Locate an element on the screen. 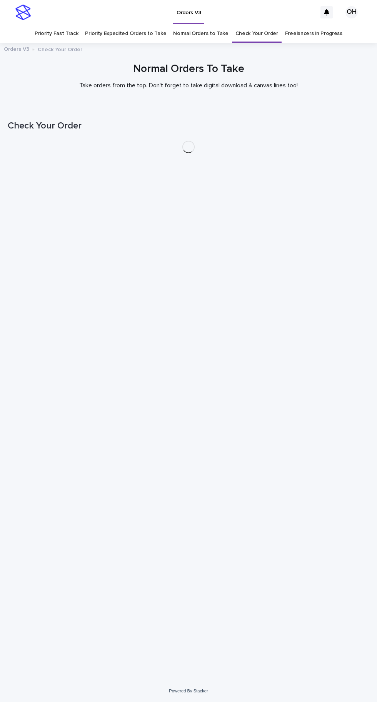 The width and height of the screenshot is (377, 702). p: Check Your Order is located at coordinates (60, 49).